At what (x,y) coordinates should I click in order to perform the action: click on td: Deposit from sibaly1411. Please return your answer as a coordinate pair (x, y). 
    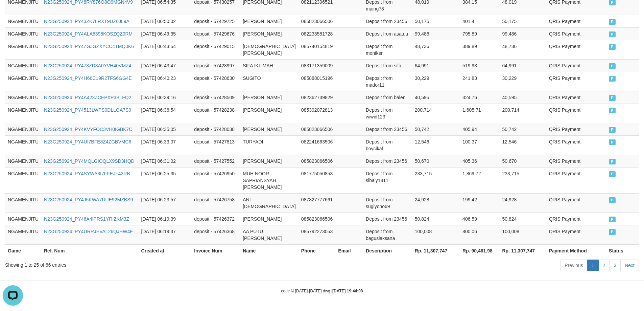
    Looking at the image, I should click on (388, 180).